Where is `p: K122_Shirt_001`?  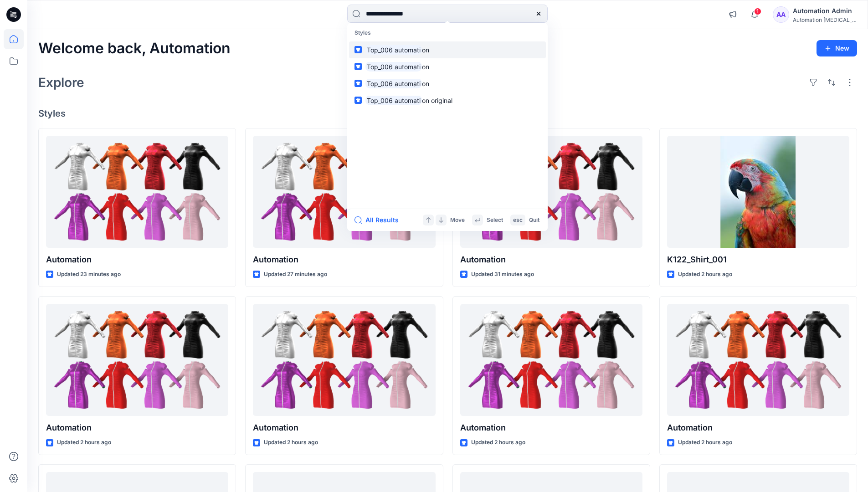
p: K122_Shirt_001 is located at coordinates (758, 260).